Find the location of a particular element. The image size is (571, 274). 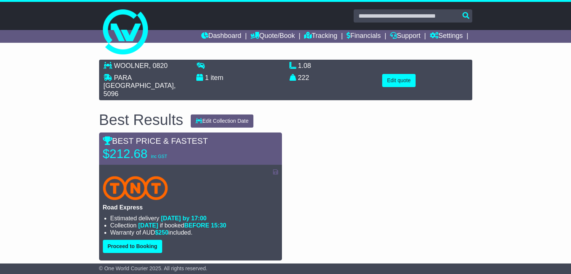

span: if booked is located at coordinates (182, 225).